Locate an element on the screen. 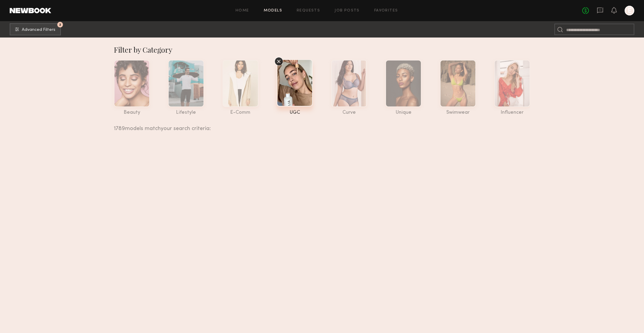  button: 2Advanced Filters is located at coordinates (35, 29).